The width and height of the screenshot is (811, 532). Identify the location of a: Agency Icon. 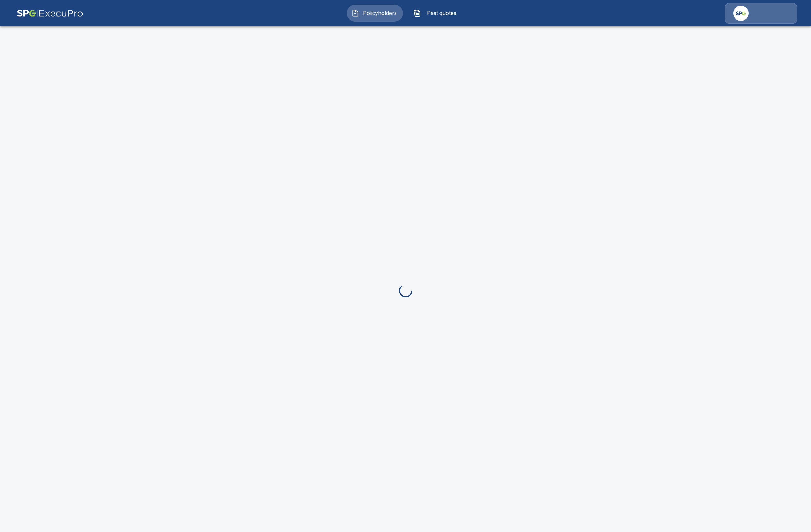
(761, 13).